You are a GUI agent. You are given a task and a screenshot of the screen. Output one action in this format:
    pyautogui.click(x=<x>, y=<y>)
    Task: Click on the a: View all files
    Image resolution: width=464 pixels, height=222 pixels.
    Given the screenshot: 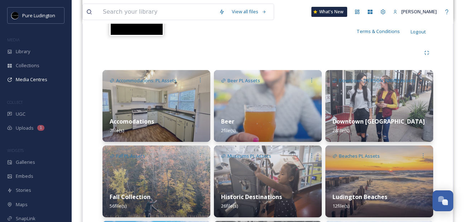 What is the action you would take?
    pyautogui.click(x=249, y=11)
    